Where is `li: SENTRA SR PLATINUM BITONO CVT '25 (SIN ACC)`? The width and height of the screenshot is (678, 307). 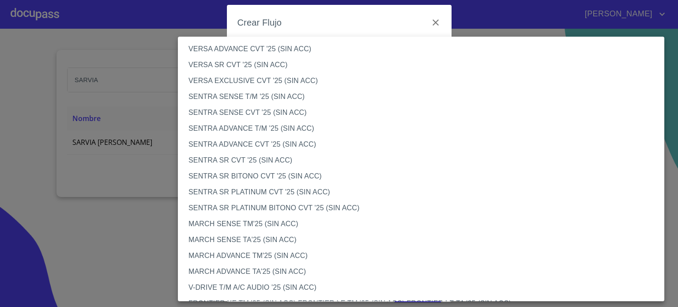
li: SENTRA SR PLATINUM BITONO CVT '25 (SIN ACC) is located at coordinates (424, 208).